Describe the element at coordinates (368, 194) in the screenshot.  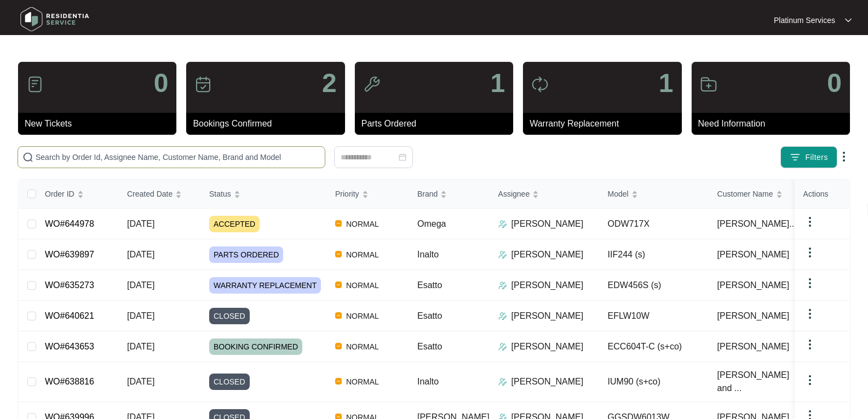
I see `th: Priority` at that location.